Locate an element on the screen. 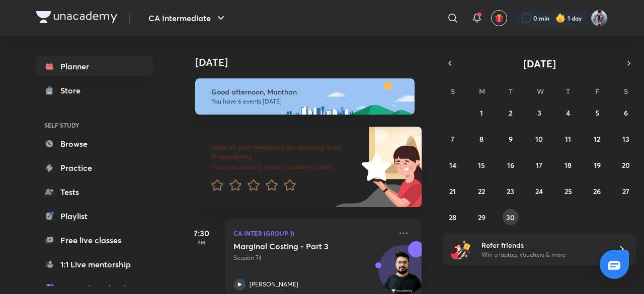 The width and height of the screenshot is (644, 294). abbr: Saturday is located at coordinates (626, 91).